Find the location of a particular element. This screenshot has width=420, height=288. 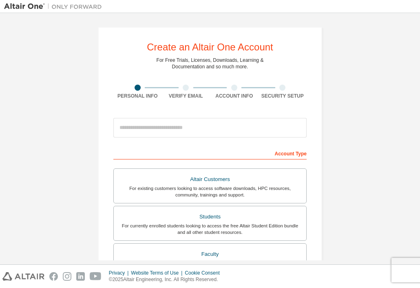

div: Faculty is located at coordinates (210, 255).